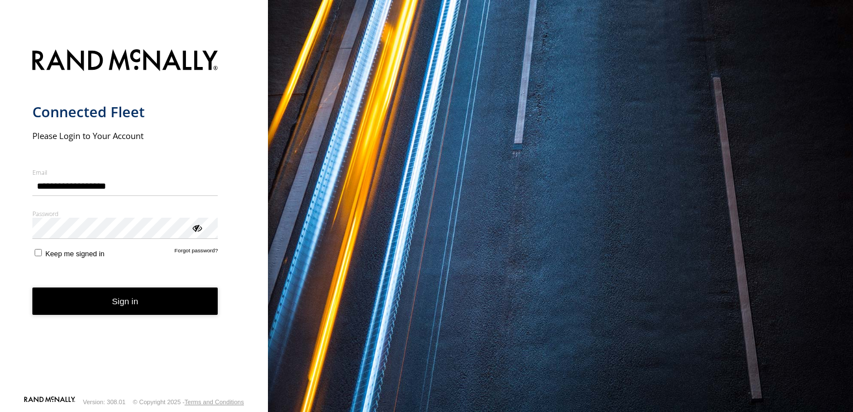 The height and width of the screenshot is (412, 853). Describe the element at coordinates (104, 402) in the screenshot. I see `div: Version: 308.01` at that location.